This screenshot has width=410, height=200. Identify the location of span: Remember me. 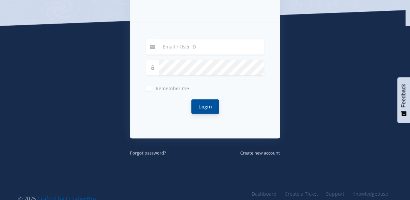
(172, 88).